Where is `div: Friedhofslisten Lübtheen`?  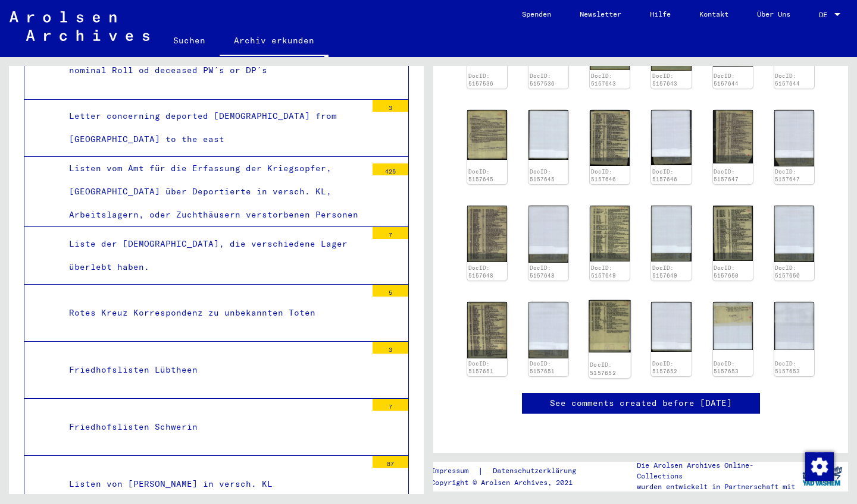 div: Friedhofslisten Lübtheen is located at coordinates (213, 370).